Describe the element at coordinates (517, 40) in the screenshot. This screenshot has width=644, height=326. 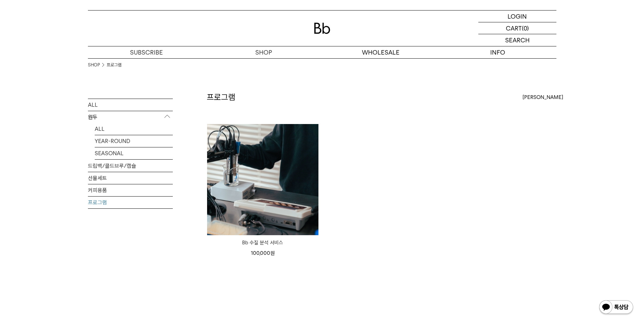
I see `p: SEARCH` at that location.